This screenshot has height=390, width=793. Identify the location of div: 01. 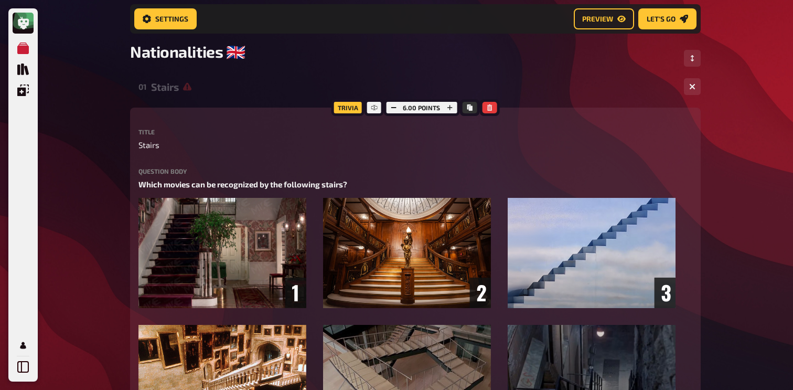
(143, 87).